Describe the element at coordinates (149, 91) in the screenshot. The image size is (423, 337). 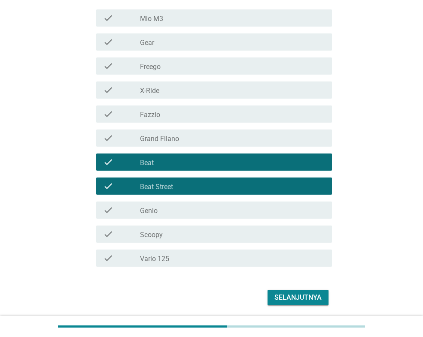
I see `label: X-Ride` at that location.